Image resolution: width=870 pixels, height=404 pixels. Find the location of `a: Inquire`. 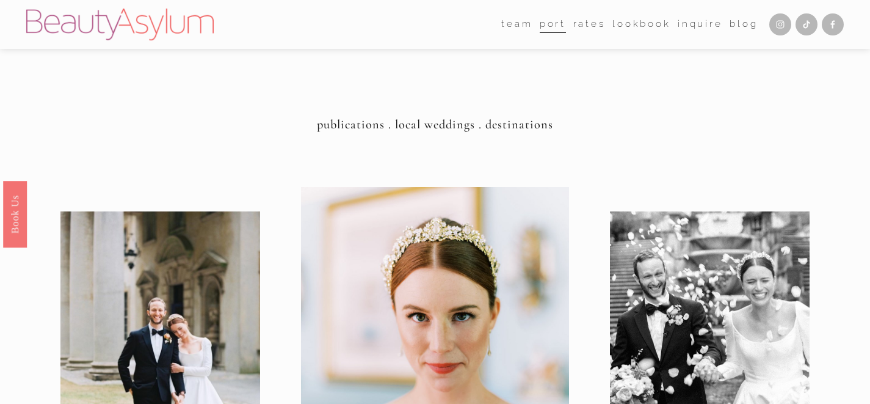

a: Inquire is located at coordinates (700, 24).